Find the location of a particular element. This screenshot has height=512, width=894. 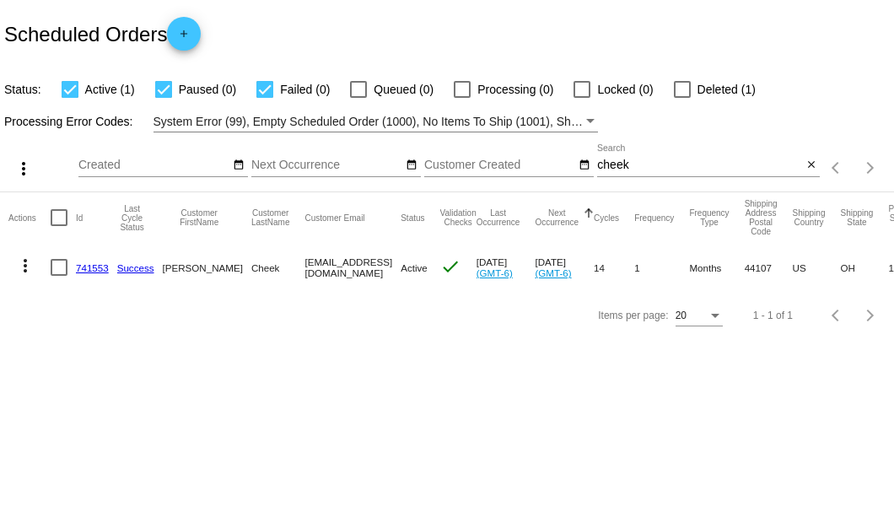

a: Success is located at coordinates (136, 267).